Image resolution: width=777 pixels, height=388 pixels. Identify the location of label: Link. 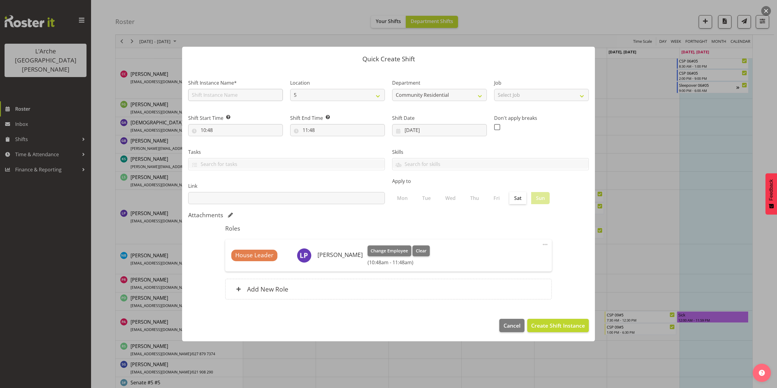
(287, 186).